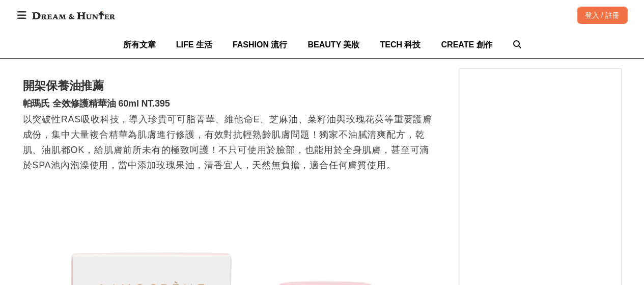 The width and height of the screenshot is (644, 285). Describe the element at coordinates (73, 15) in the screenshot. I see `img: Dream & Hunter` at that location.